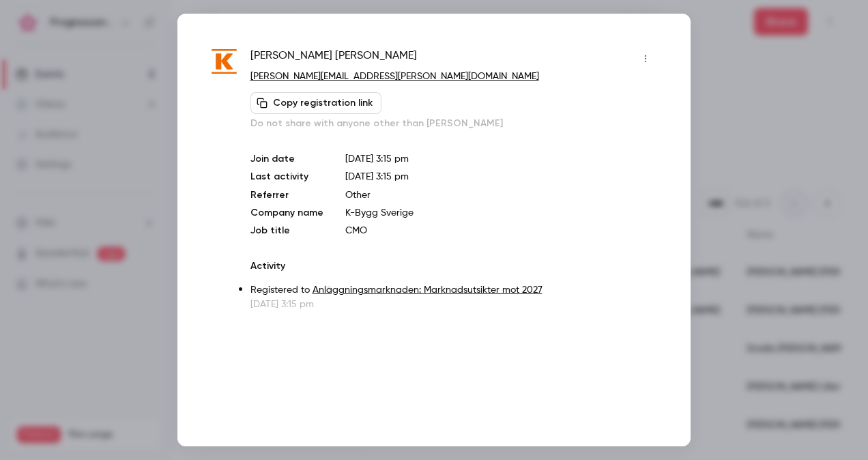 This screenshot has height=460, width=868. I want to click on p: Other, so click(501, 195).